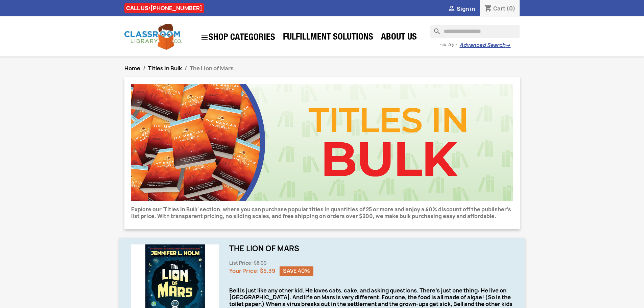  What do you see at coordinates (241, 263) in the screenshot?
I see `span: List Price:` at bounding box center [241, 263].